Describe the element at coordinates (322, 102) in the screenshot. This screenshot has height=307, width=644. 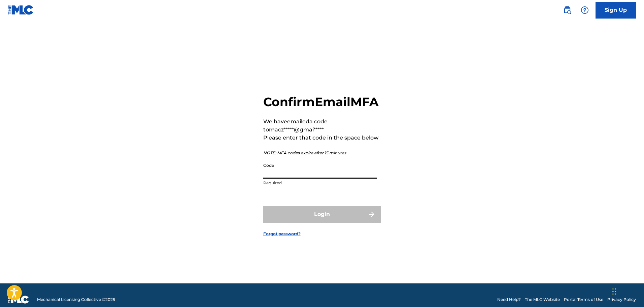
I see `h2: Confirm Email MFA` at that location.